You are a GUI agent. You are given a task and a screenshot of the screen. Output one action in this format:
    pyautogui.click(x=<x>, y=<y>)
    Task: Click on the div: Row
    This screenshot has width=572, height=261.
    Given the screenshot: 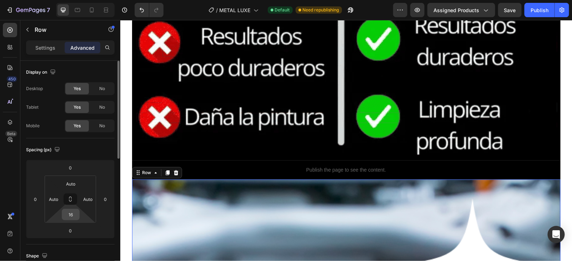 What is the action you would take?
    pyautogui.click(x=26, y=152)
    